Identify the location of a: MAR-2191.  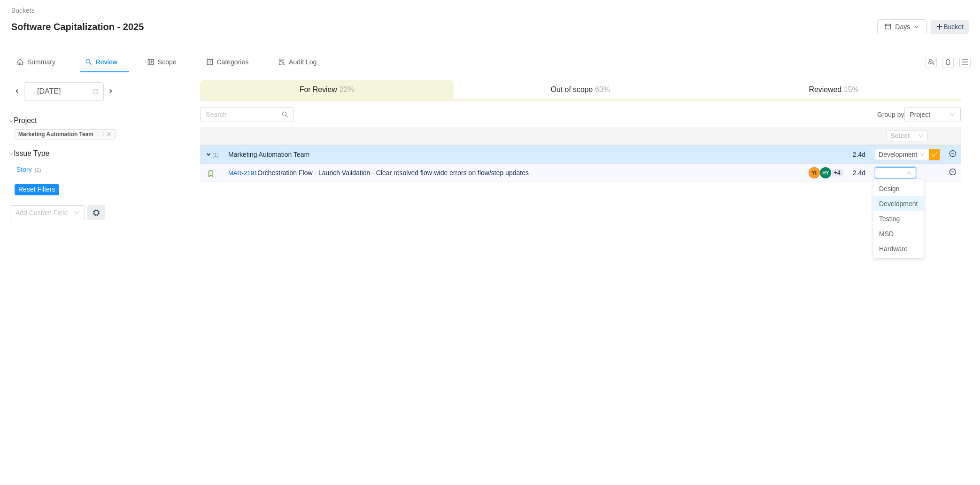
(243, 173).